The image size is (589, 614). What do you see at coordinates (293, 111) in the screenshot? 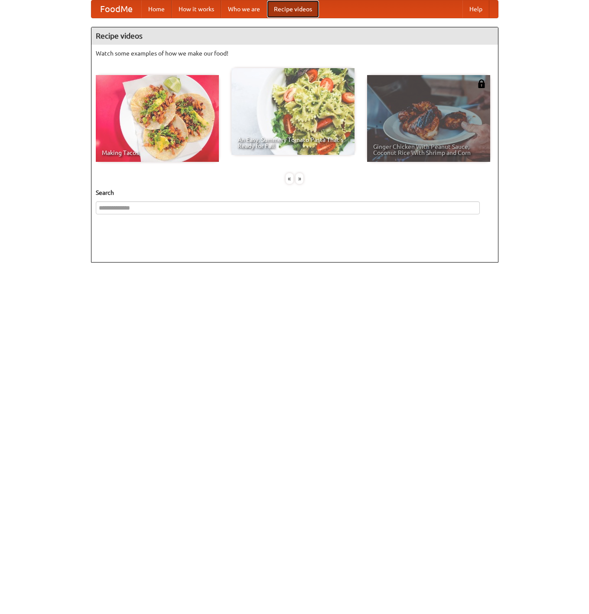
I see `a: An Easy, Summery Tomato Pasta That's Ready for Fall` at bounding box center [293, 111].